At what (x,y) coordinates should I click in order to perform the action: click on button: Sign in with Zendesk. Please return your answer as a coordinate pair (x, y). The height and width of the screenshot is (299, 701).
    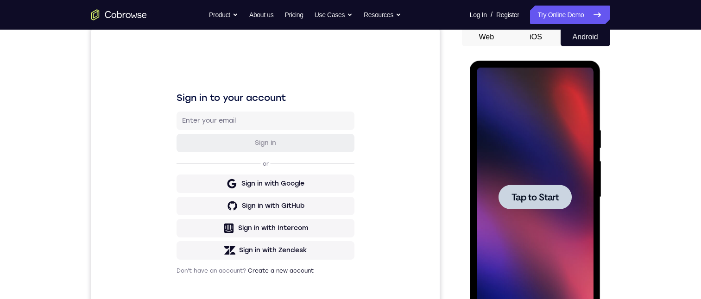
    Looking at the image, I should click on (174, 223).